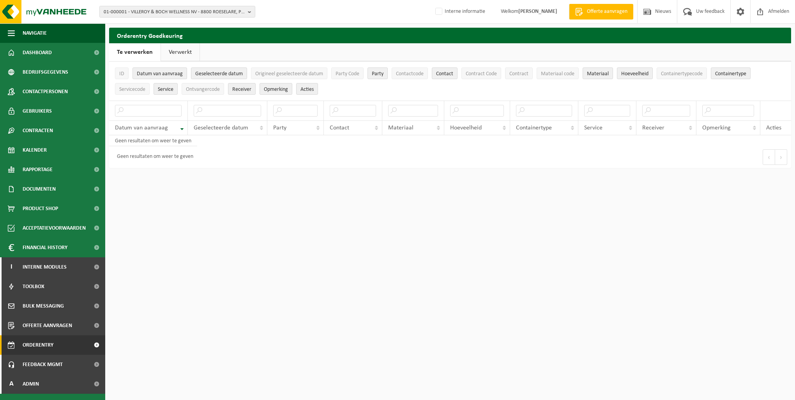 This screenshot has height=400, width=795. What do you see at coordinates (378, 73) in the screenshot?
I see `button: PartyParty: Activate to sort` at bounding box center [378, 73].